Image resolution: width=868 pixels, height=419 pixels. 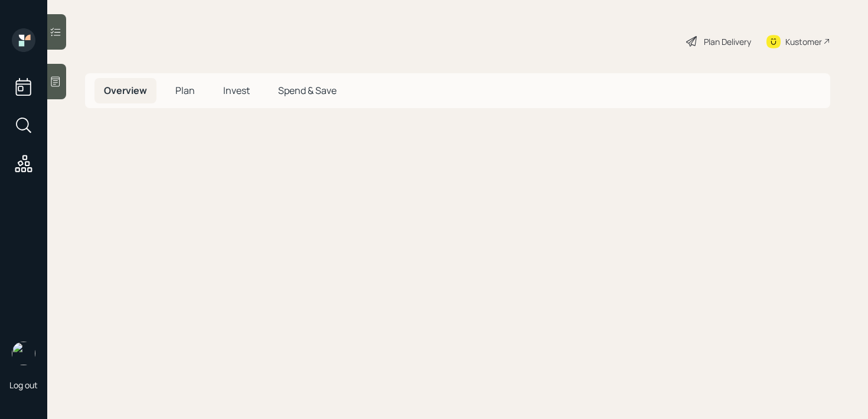 I want to click on span: Plan, so click(x=185, y=90).